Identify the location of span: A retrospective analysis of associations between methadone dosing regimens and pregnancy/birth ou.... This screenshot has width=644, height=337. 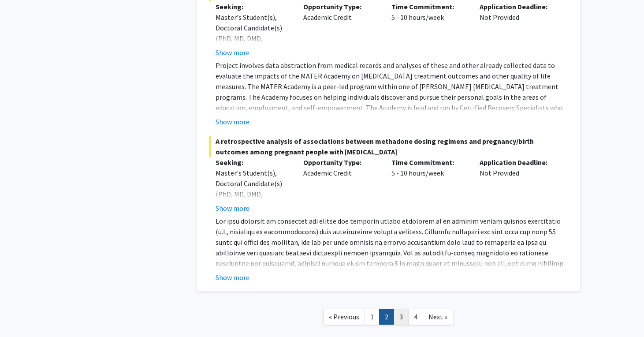
(388, 146).